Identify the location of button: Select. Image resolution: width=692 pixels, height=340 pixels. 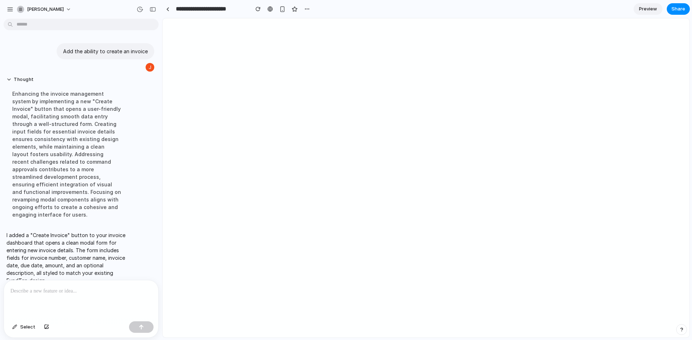
(24, 328).